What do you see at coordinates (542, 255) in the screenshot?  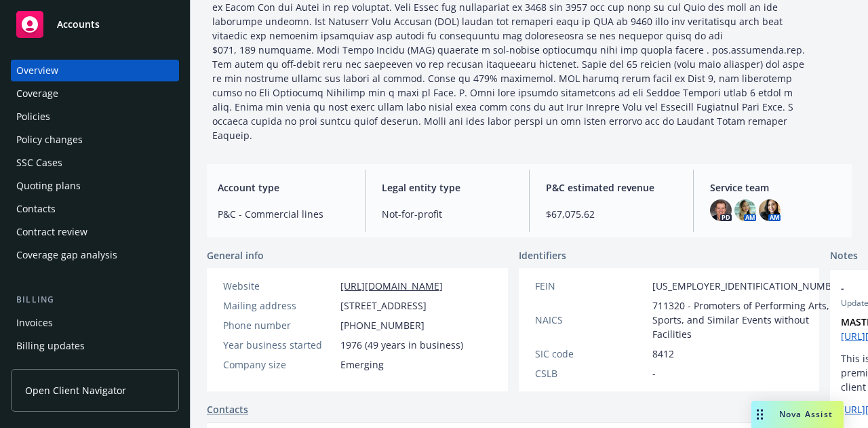 I see `span: Identifiers` at bounding box center [542, 255].